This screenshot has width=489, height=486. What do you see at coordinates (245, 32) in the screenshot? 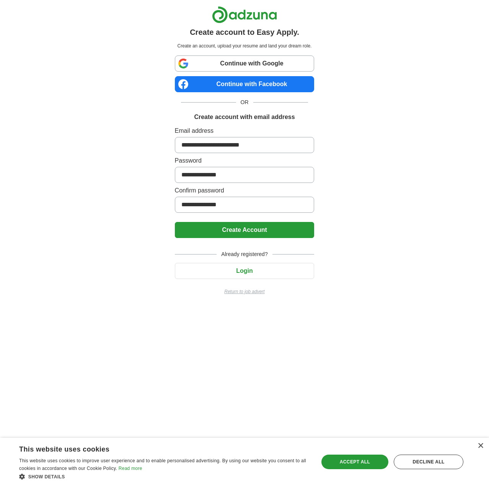
I see `h1: Create account to Easy Apply.` at bounding box center [245, 32].